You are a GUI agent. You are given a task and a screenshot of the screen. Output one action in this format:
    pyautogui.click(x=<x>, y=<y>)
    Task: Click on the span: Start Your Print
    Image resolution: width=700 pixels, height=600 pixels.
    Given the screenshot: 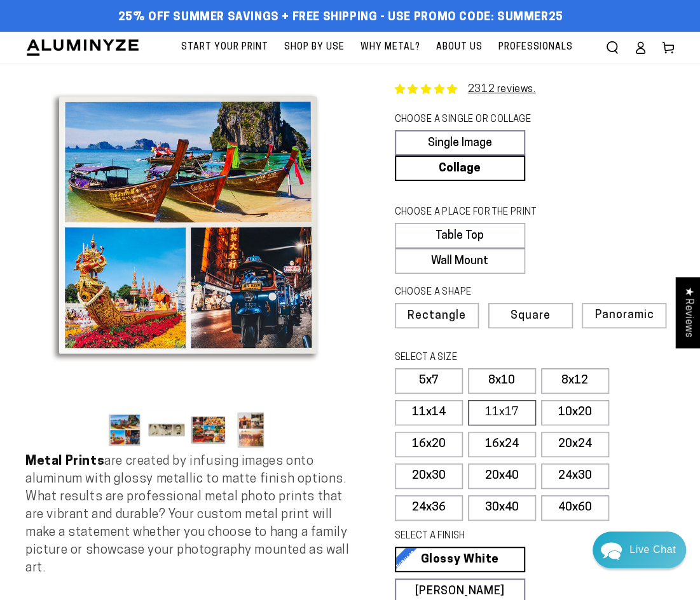 What is the action you would take?
    pyautogui.click(x=224, y=47)
    